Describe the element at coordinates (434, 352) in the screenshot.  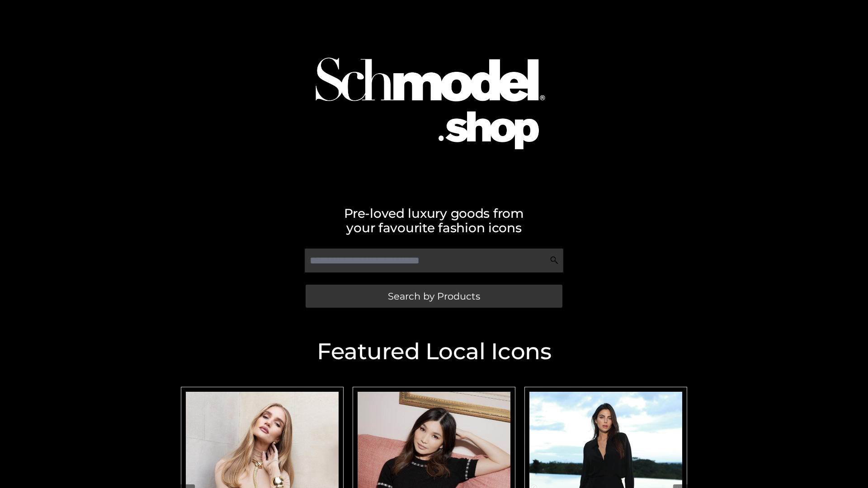
I see `h2: Featured Local Icons​` at that location.